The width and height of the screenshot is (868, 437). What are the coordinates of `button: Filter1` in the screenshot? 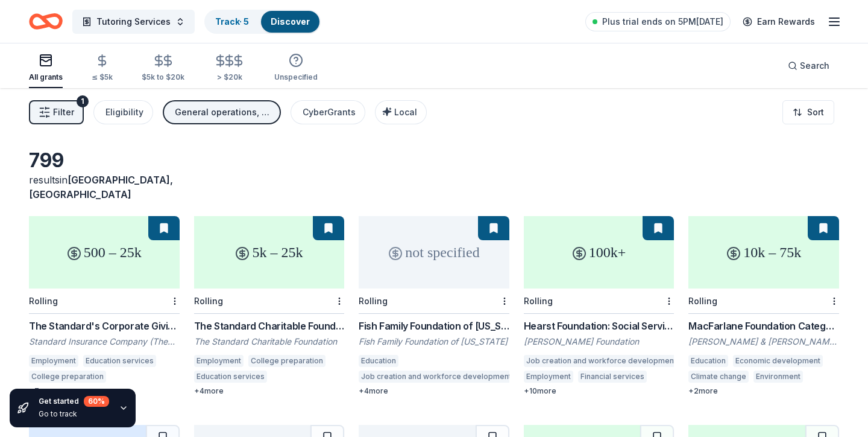 It's located at (56, 112).